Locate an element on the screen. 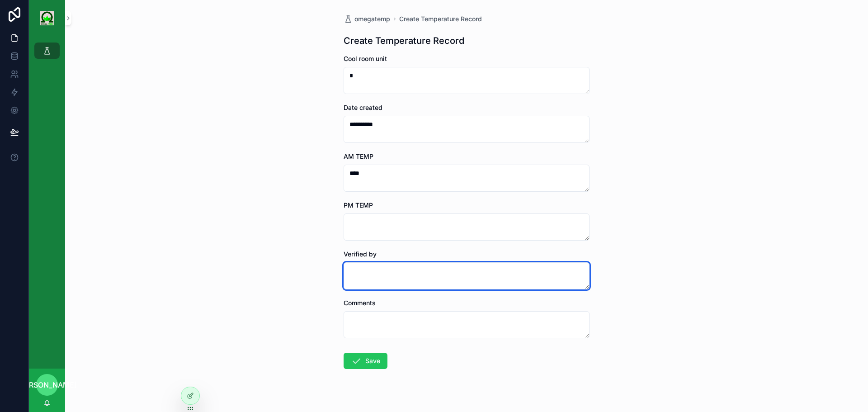 This screenshot has height=412, width=868. span: Verified by is located at coordinates (359, 253).